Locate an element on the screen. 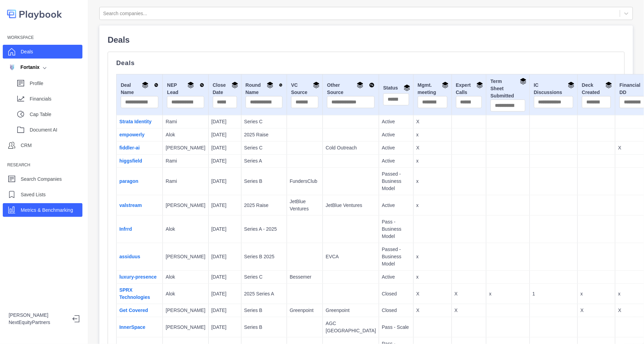  a: fiddler-ai is located at coordinates (130, 148).